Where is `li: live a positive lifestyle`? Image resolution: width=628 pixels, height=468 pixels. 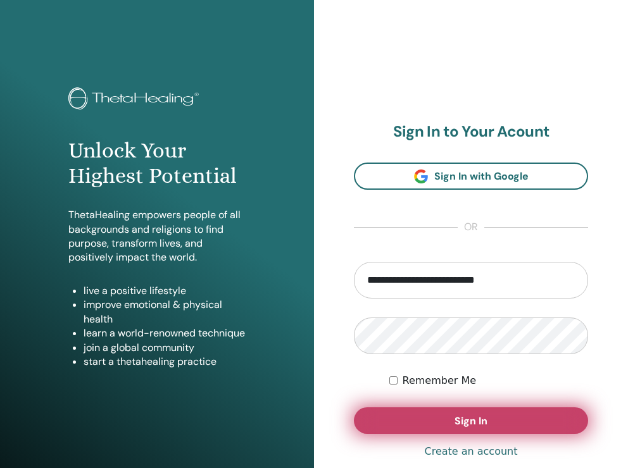 li: live a positive lifestyle is located at coordinates (165, 291).